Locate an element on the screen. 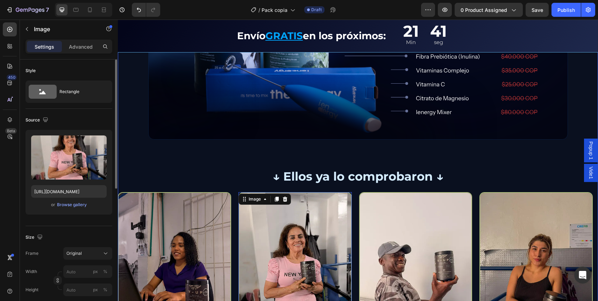 Image resolution: width=598 pixels, height=301 pixels. label: Height is located at coordinates (32, 289).